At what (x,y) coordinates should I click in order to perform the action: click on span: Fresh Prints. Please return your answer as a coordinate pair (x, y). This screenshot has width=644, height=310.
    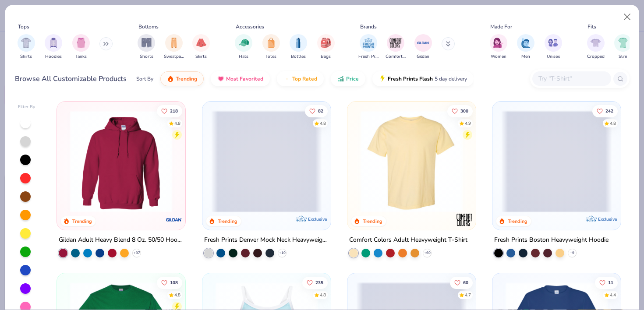
    Looking at the image, I should click on (368, 57).